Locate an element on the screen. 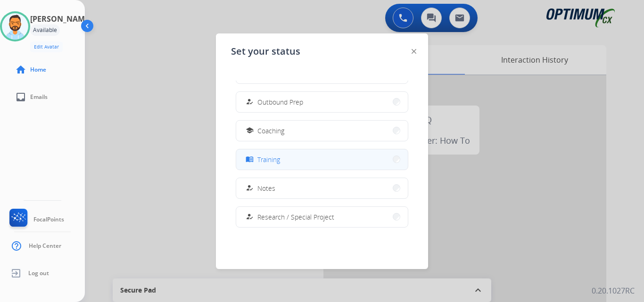 This screenshot has height=302, width=644. img: close-button is located at coordinates (414, 51).